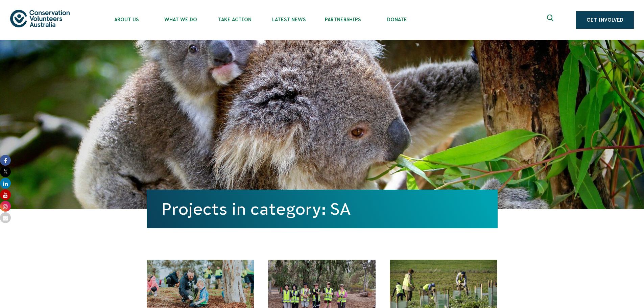  Describe the element at coordinates (322, 209) in the screenshot. I see `h1: Projects in category: SA` at that location.